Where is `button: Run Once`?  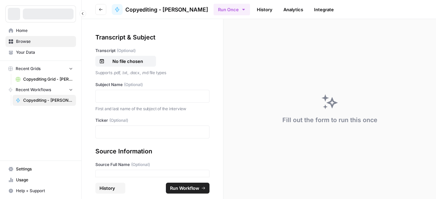 button: Run Once is located at coordinates (232, 10).